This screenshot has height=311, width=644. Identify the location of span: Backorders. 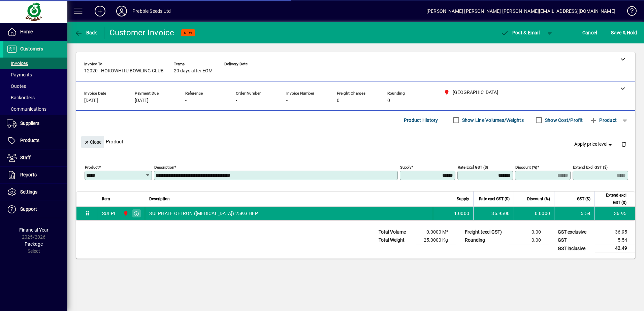
(20, 97).